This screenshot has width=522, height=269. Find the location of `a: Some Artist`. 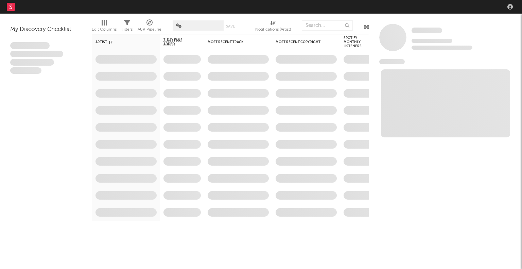

a: Some Artist is located at coordinates (427, 31).